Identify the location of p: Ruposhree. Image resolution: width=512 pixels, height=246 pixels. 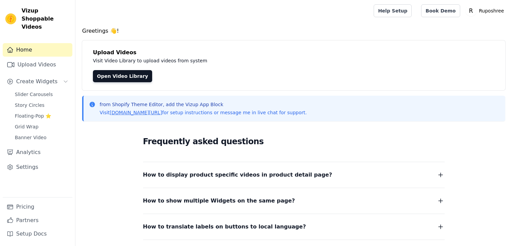
(492, 11).